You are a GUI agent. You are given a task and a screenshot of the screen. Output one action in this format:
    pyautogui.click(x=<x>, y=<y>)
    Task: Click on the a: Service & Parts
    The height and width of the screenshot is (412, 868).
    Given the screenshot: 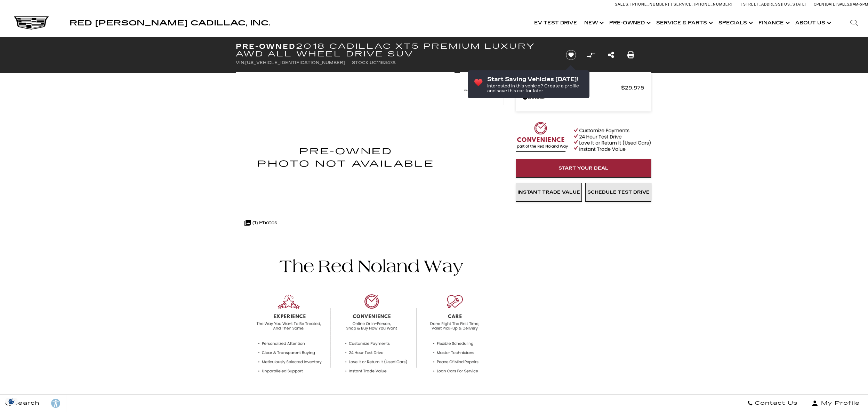 What is the action you would take?
    pyautogui.click(x=684, y=23)
    